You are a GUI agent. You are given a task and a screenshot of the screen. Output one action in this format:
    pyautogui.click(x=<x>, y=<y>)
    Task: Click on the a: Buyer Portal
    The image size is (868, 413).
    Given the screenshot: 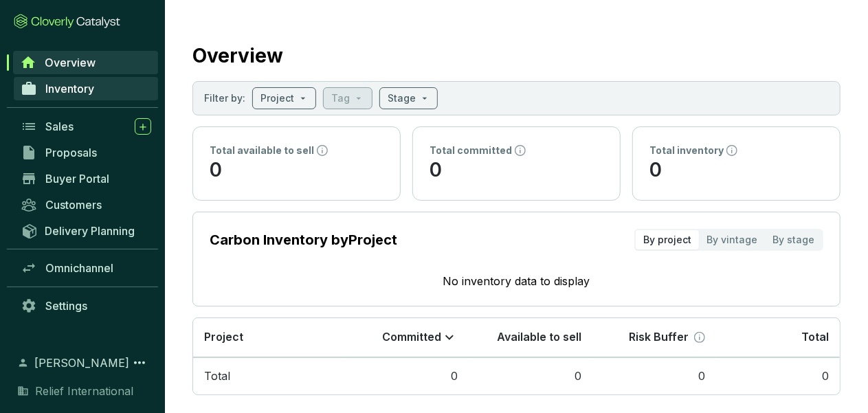 What is the action you would take?
    pyautogui.click(x=86, y=179)
    